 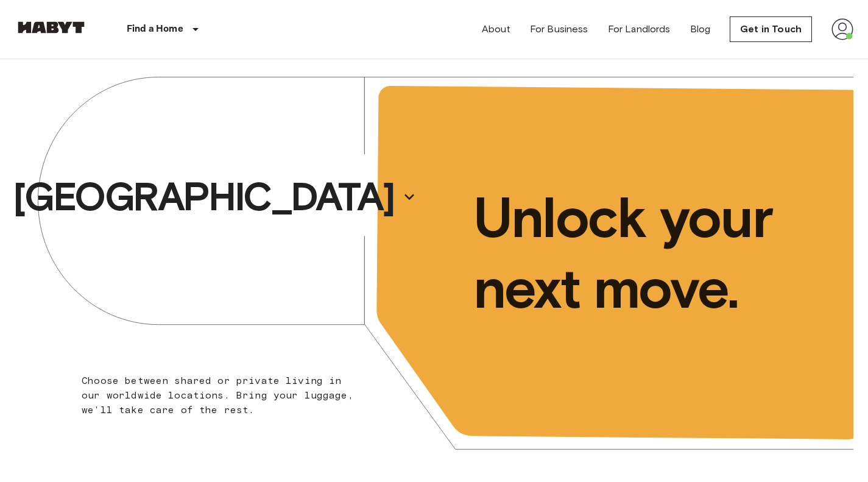 I want to click on a: For Business, so click(x=559, y=29).